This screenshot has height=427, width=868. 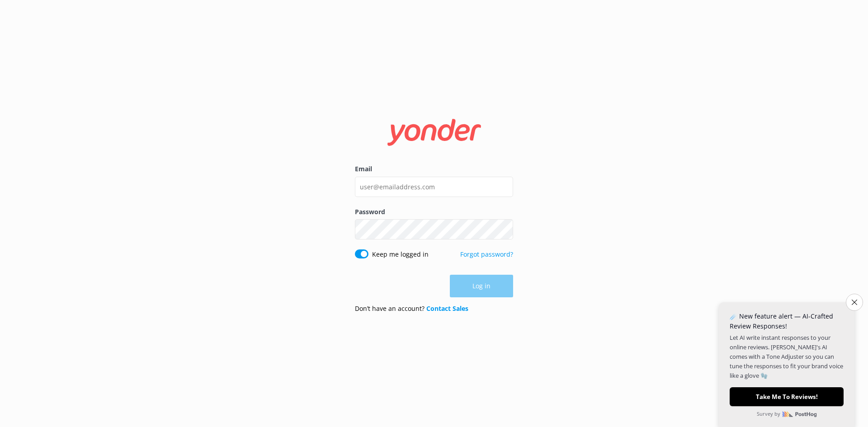 What do you see at coordinates (411, 308) in the screenshot?
I see `p: Don’t have an account?` at bounding box center [411, 308].